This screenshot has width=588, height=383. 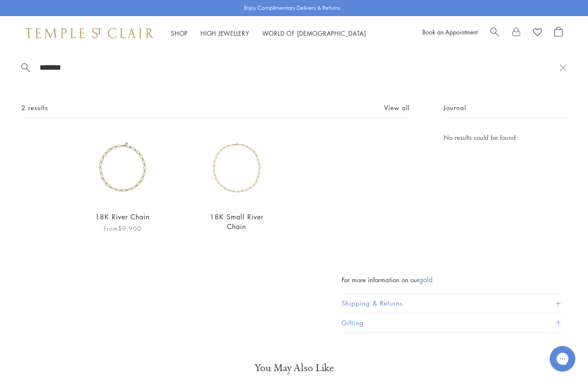 I want to click on a: N88891-SMRIV18, so click(x=237, y=168).